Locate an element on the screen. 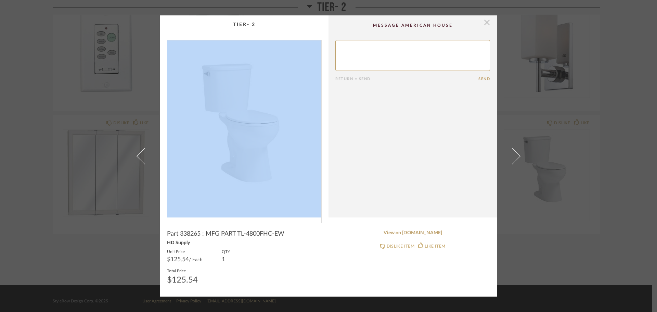 The width and height of the screenshot is (657, 312). label: QTY is located at coordinates (226, 251).